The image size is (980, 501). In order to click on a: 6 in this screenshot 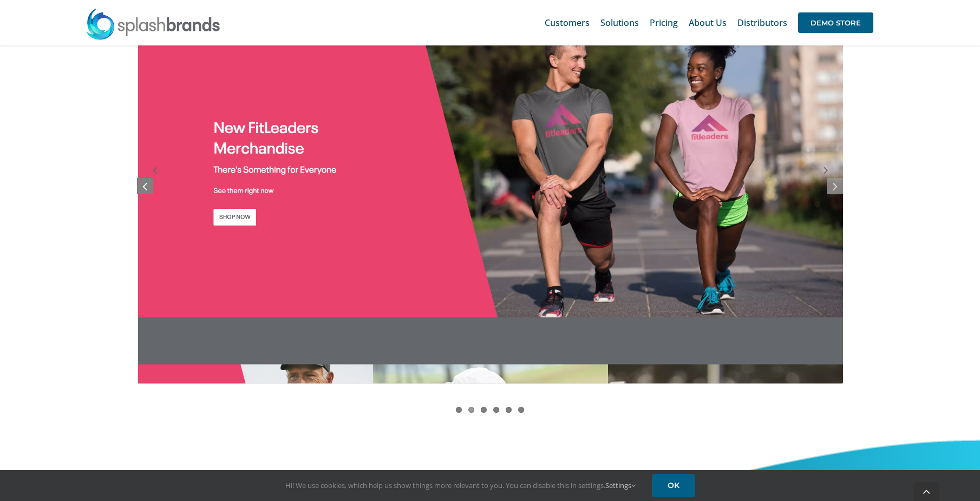, I will do `click(521, 409)`.